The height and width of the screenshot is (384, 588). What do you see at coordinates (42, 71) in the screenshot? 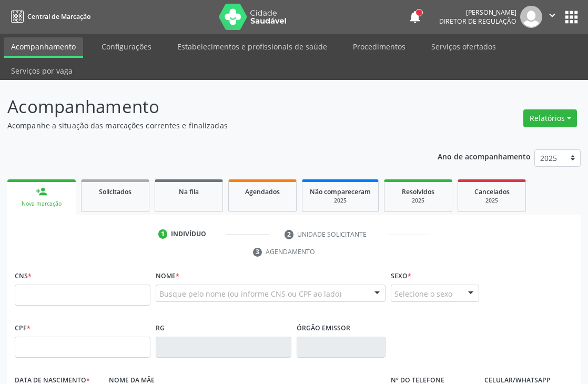
I see `a: Serviços por vaga` at bounding box center [42, 71].